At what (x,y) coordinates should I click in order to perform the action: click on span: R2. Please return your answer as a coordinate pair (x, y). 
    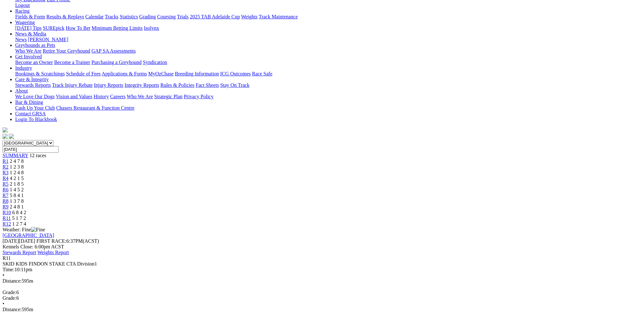
    Looking at the image, I should click on (6, 167).